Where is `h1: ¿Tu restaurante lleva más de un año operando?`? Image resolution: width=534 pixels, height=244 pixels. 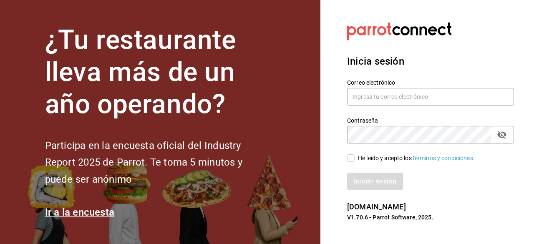 h1: ¿Tu restaurante lleva más de un año operando? is located at coordinates (158, 72).